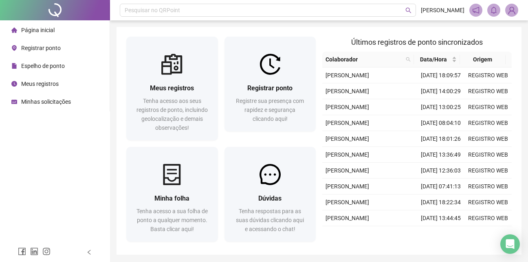 The width and height of the screenshot is (528, 262). I want to click on span: home, so click(14, 30).